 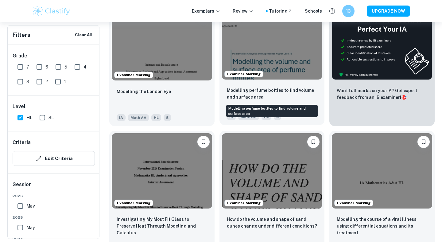 I want to click on span: 3, so click(x=28, y=82).